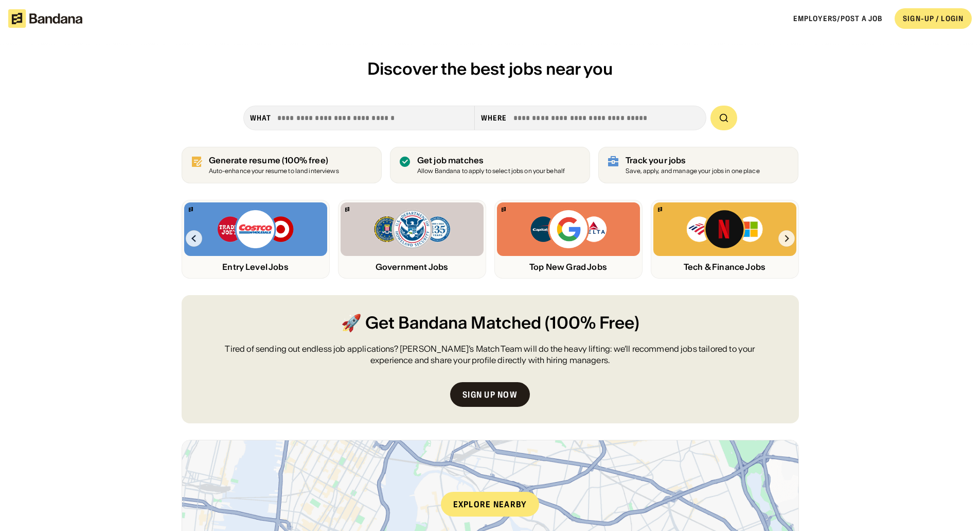 The image size is (980, 531). I want to click on a: Sign up now, so click(490, 394).